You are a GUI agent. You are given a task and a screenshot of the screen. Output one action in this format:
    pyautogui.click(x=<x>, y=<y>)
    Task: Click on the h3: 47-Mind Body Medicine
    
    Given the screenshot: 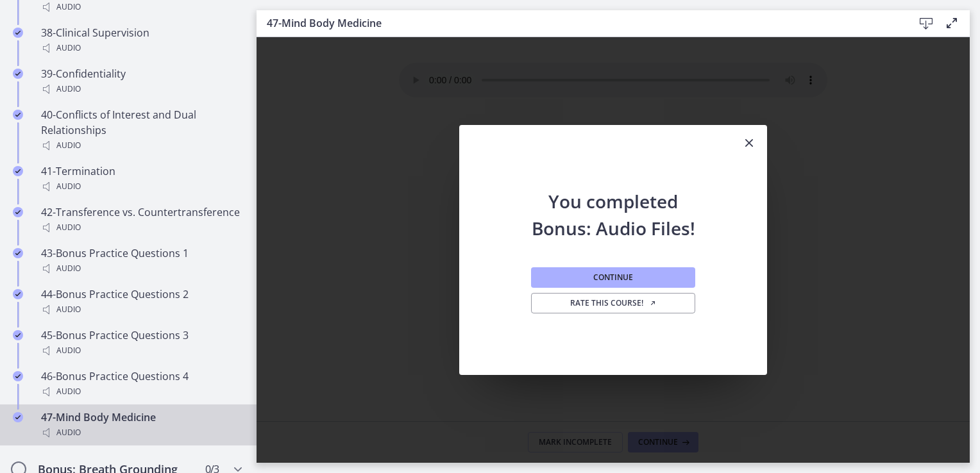 What is the action you would take?
    pyautogui.click(x=579, y=23)
    